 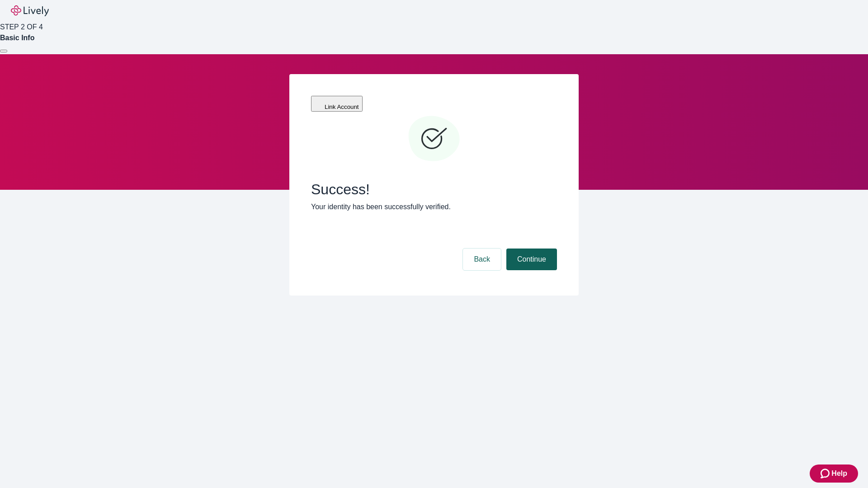 I want to click on p: Your identity has been successfully verified., so click(x=434, y=207).